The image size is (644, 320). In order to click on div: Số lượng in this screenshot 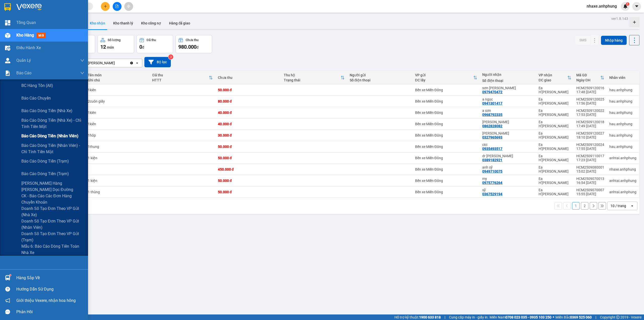, I will do `click(114, 40)`.